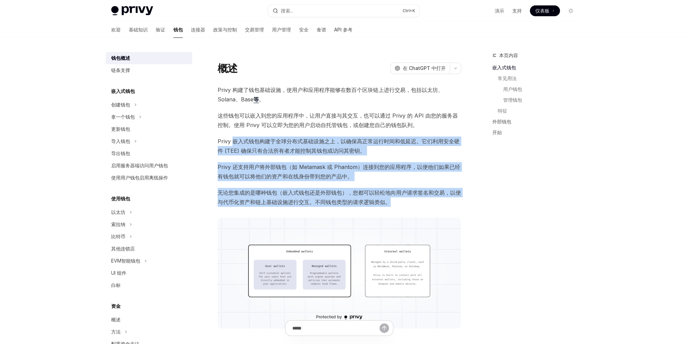  Describe the element at coordinates (138, 30) in the screenshot. I see `a: 基础知识` at that location.